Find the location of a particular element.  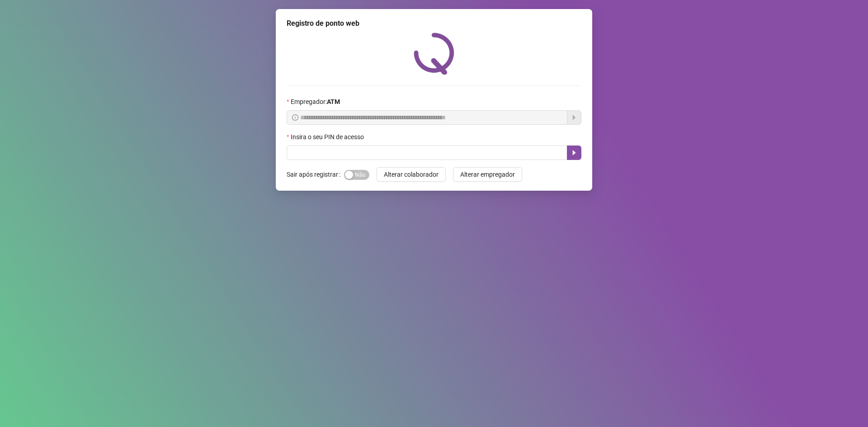

span: Alterar colaborador is located at coordinates (411, 175).